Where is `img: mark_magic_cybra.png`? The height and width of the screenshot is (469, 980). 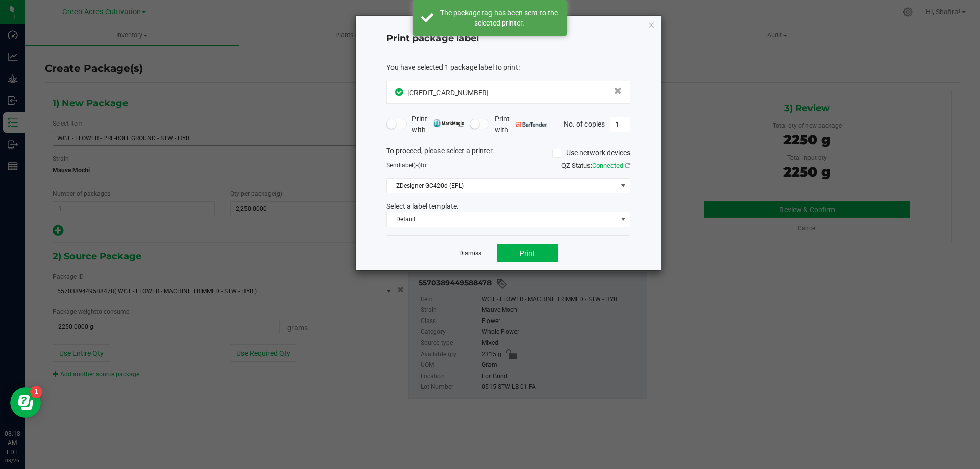 img: mark_magic_cybra.png is located at coordinates (449, 123).